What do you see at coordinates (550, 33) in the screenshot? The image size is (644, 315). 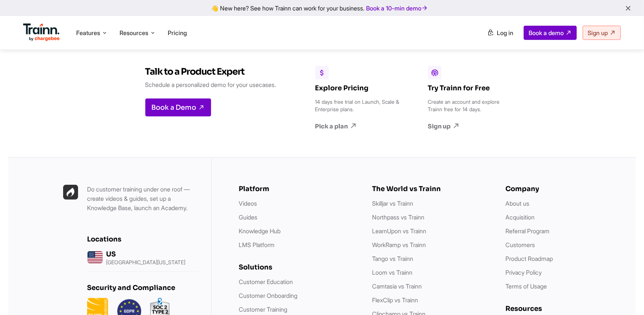 I see `a: Book a demo` at bounding box center [550, 33].